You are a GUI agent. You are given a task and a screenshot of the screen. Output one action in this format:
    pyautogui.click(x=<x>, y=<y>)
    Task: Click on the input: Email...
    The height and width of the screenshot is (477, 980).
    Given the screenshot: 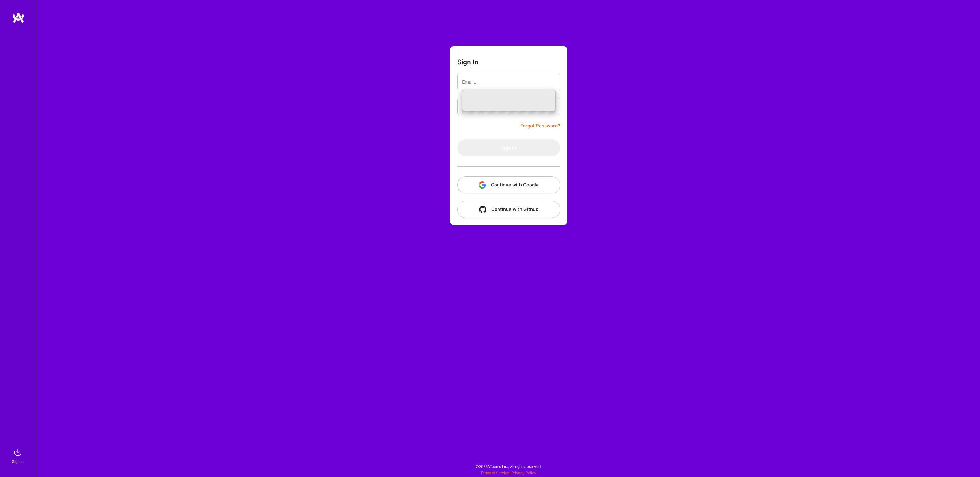 What is the action you would take?
    pyautogui.click(x=509, y=82)
    